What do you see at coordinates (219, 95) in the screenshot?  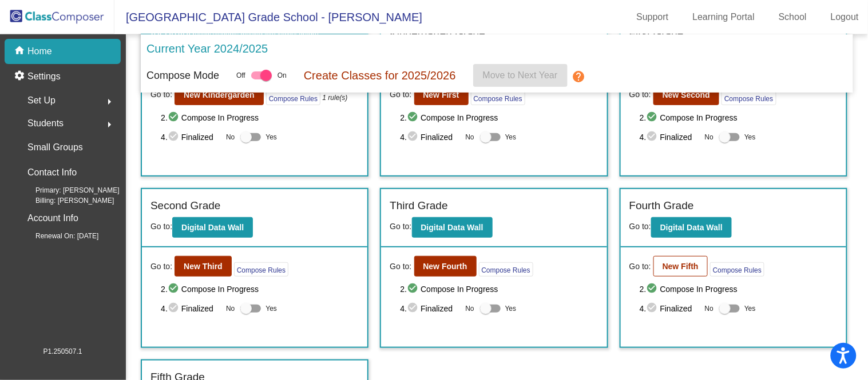 I see `button: New Kindergarden` at bounding box center [219, 95].